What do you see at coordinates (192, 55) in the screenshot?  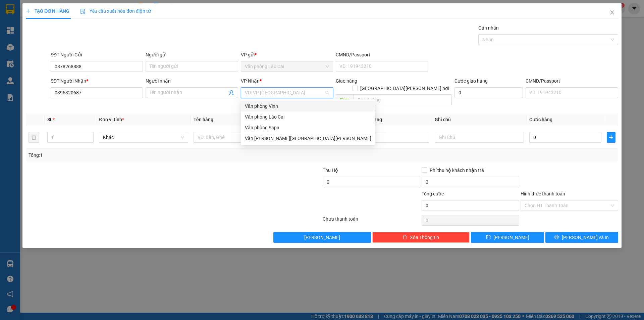 I see `div: Người gửi` at bounding box center [192, 55].